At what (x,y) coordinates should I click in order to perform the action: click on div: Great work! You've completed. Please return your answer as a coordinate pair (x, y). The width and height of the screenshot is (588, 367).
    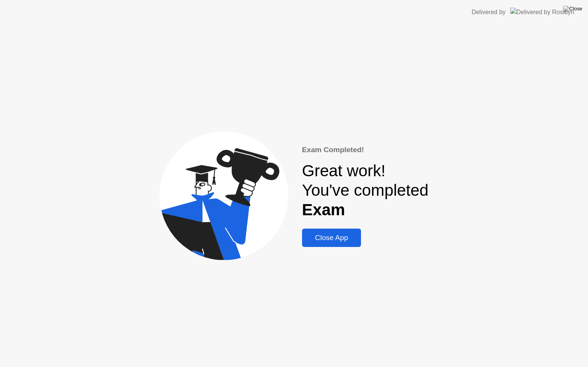
    Looking at the image, I should click on (365, 191).